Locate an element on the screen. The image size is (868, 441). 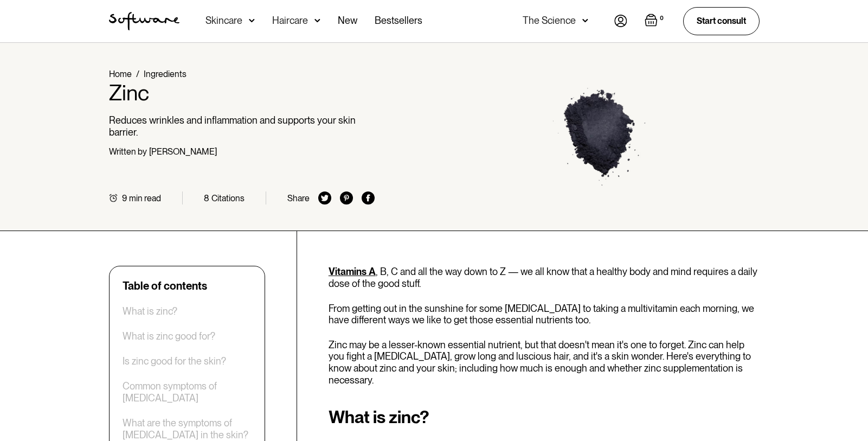
div: Is zinc good for the skin? is located at coordinates (174, 361).